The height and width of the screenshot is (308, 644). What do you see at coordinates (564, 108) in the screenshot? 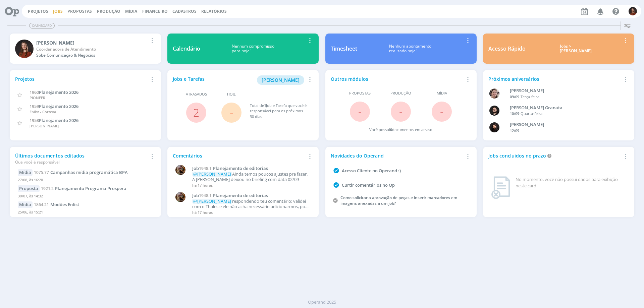
I see `div: Bruno Corralo Granata` at bounding box center [564, 108].